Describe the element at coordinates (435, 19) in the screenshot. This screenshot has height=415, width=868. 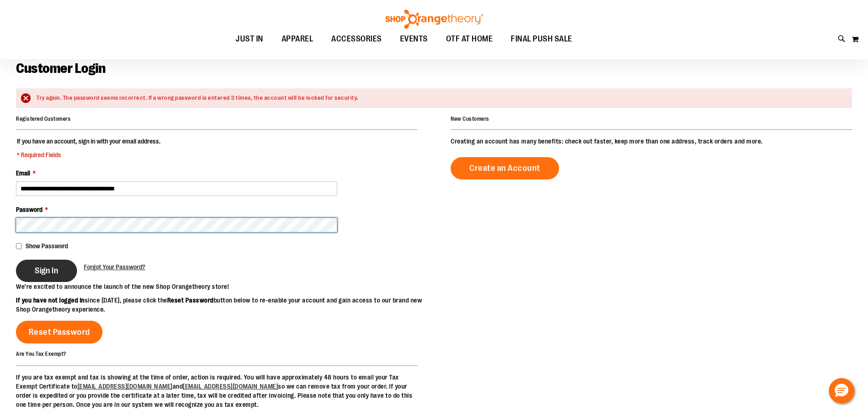
I see `img: Shop Orangetheory` at that location.